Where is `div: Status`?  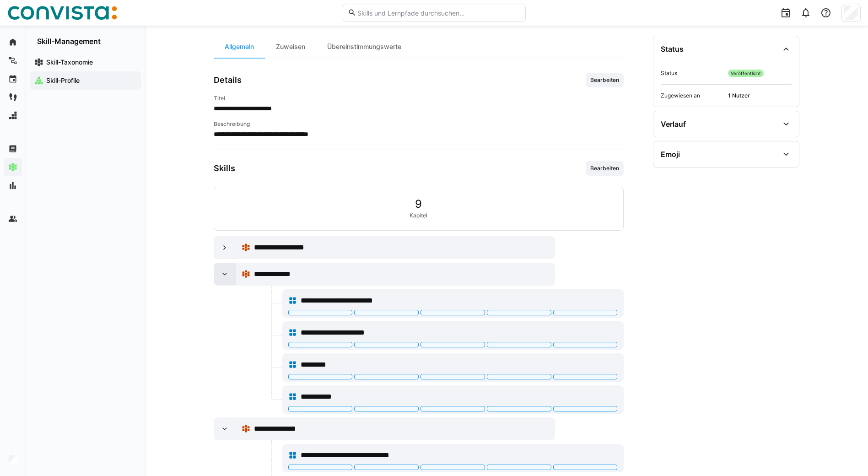 div: Status is located at coordinates (672, 49).